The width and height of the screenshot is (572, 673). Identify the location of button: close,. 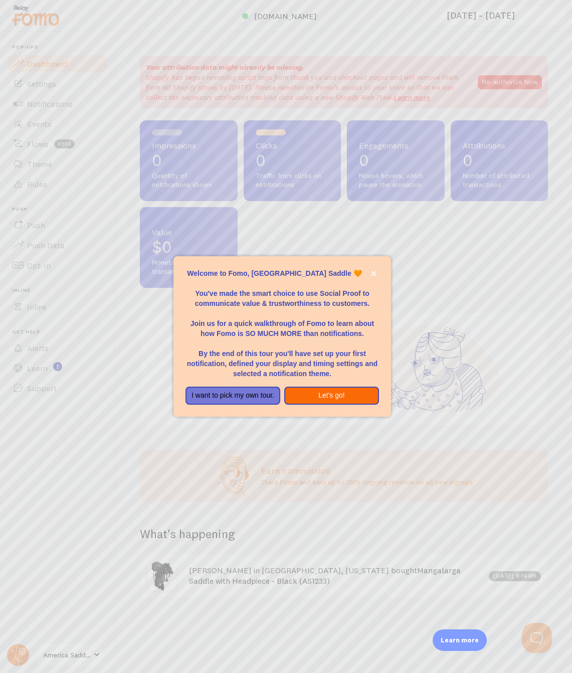
(374, 273).